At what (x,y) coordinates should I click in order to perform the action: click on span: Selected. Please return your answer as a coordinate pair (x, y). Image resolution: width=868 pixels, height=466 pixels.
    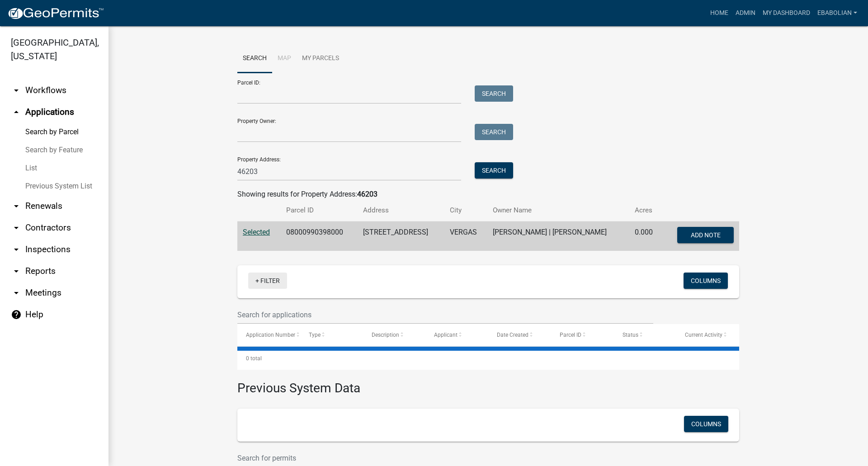
    Looking at the image, I should click on (257, 232).